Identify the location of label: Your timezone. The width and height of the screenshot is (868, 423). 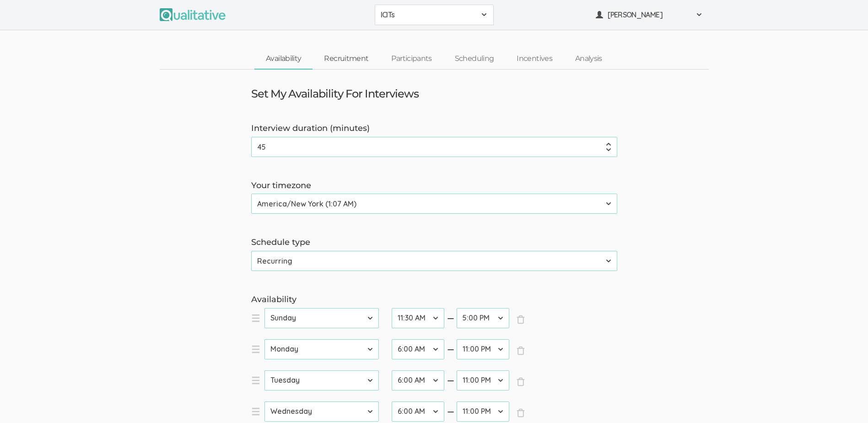
(435, 186).